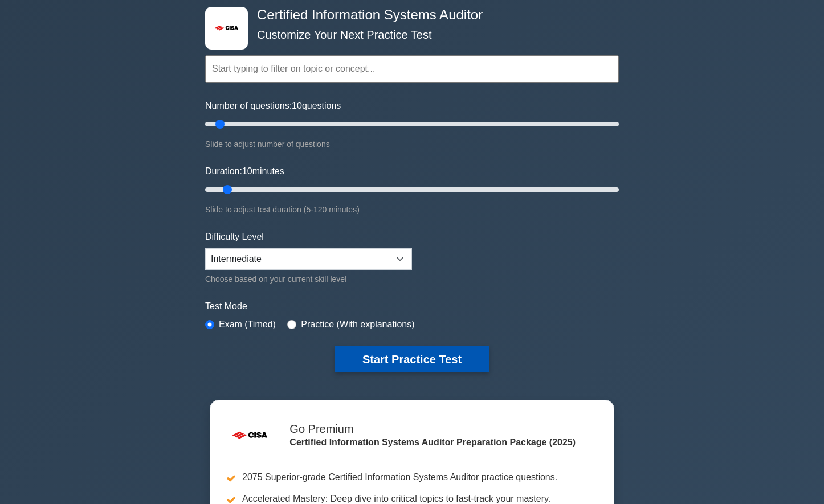 The height and width of the screenshot is (504, 824). Describe the element at coordinates (412, 69) in the screenshot. I see `input: Start typing to filter on topic or concept...` at that location.